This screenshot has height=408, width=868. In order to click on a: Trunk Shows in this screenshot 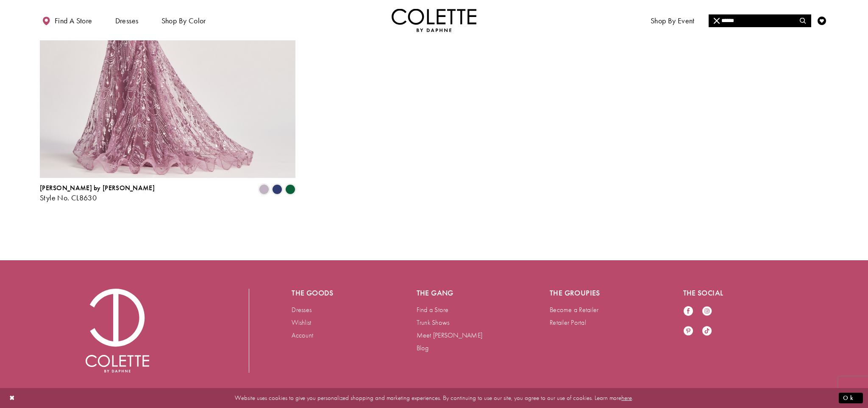, I will do `click(433, 322)`.